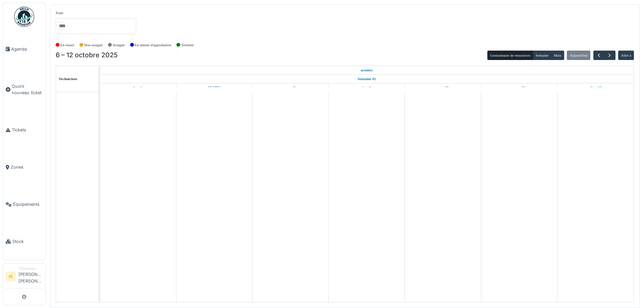 The height and width of the screenshot is (308, 644). What do you see at coordinates (367, 87) in the screenshot?
I see `a: 9 octobre 2025` at bounding box center [367, 87].